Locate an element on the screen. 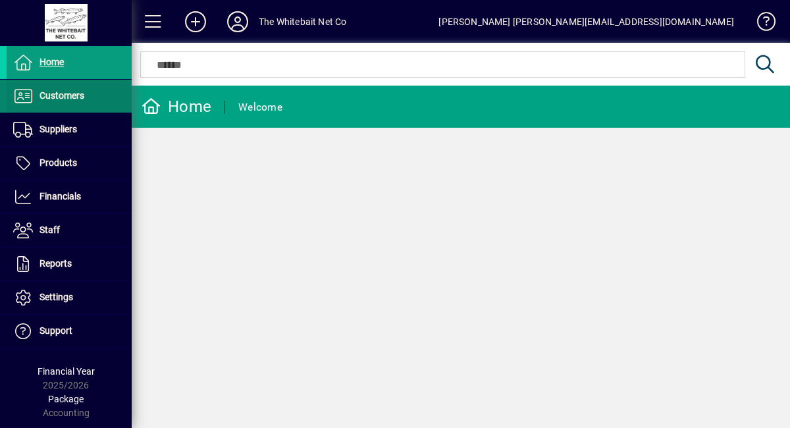 This screenshot has width=790, height=428. a: Knowledge Base is located at coordinates (761, 24).